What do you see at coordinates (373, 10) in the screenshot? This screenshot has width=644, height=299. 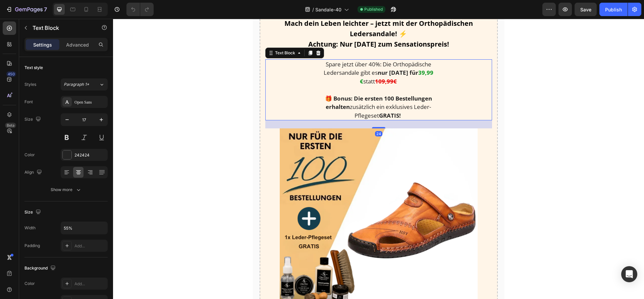 I see `span: Published` at bounding box center [373, 10].